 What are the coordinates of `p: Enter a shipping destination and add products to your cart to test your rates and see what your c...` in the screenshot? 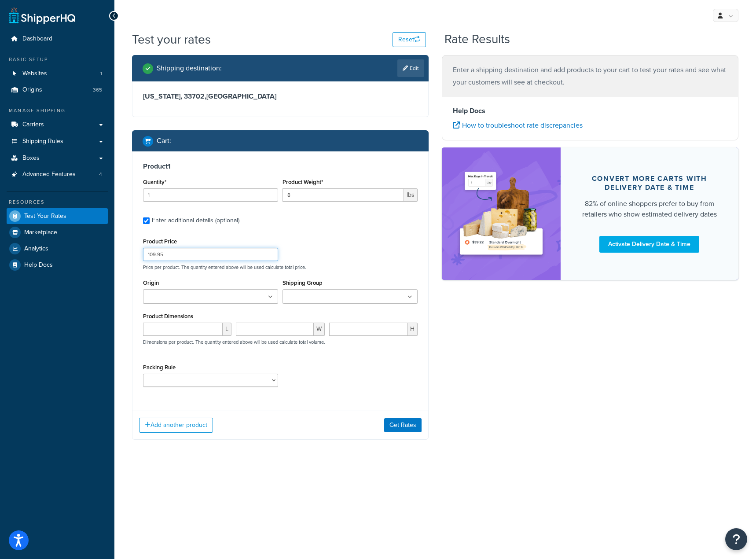 It's located at (590, 76).